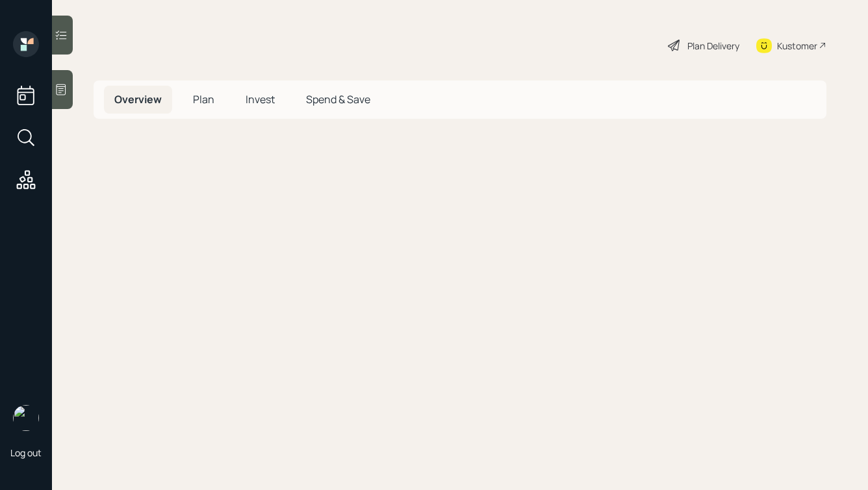  Describe the element at coordinates (259, 99) in the screenshot. I see `span: Invest` at that location.